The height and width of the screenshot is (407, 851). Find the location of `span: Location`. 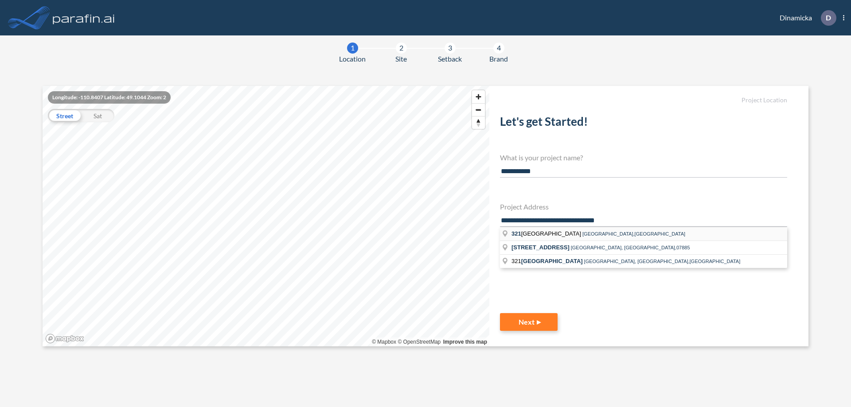

span: Location is located at coordinates (352, 59).